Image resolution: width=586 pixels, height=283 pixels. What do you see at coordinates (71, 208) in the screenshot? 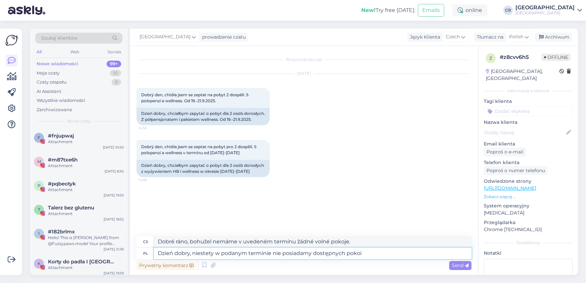
I see `span: Talerz bez glutenu` at bounding box center [71, 208].